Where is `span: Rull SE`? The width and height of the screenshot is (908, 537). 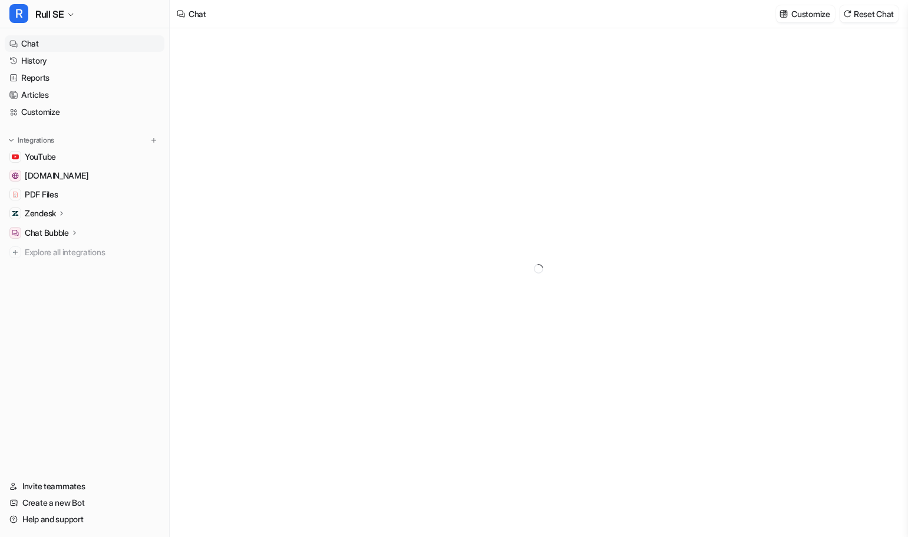
span: Rull SE is located at coordinates (50, 14).